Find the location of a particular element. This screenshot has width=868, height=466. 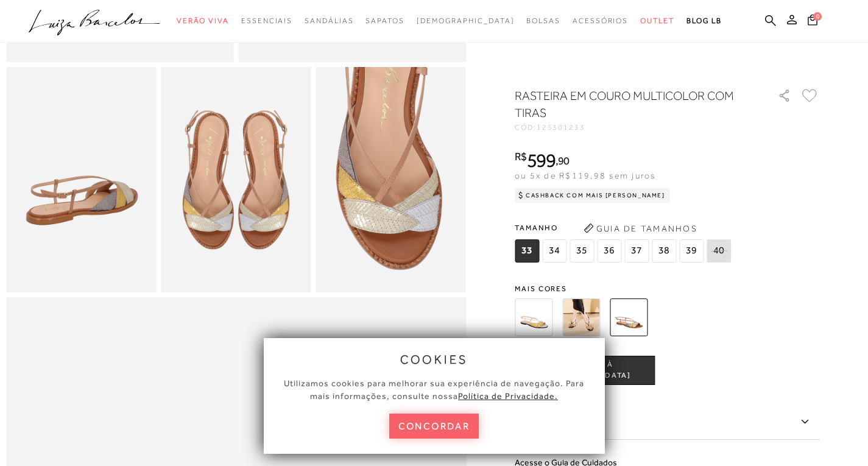

span: 40 is located at coordinates (718, 251).